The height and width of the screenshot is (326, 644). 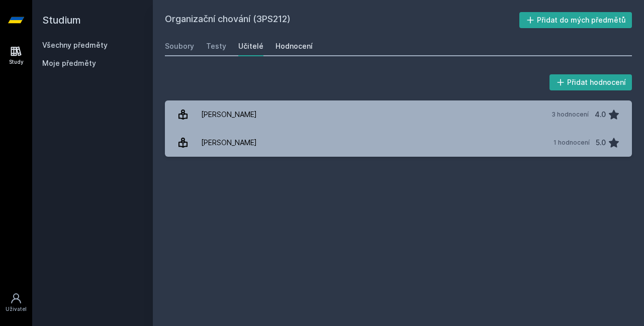 What do you see at coordinates (600, 114) in the screenshot?
I see `div: 4.0` at bounding box center [600, 114].